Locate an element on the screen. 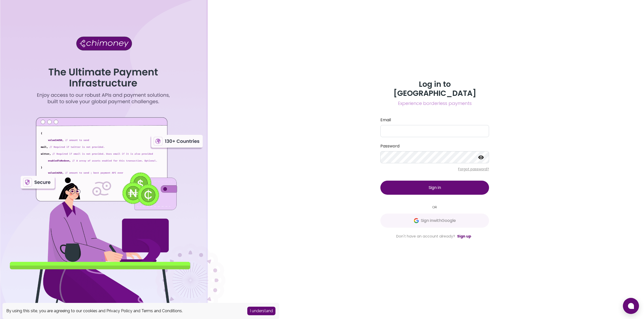 The image size is (644, 319). span: Sign in is located at coordinates (435, 187).